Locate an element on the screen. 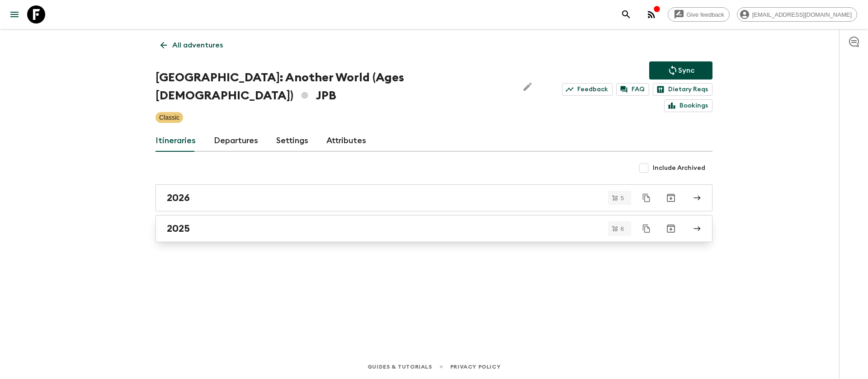 The image size is (868, 379). button: Edit Adventure Title is located at coordinates (528, 87).